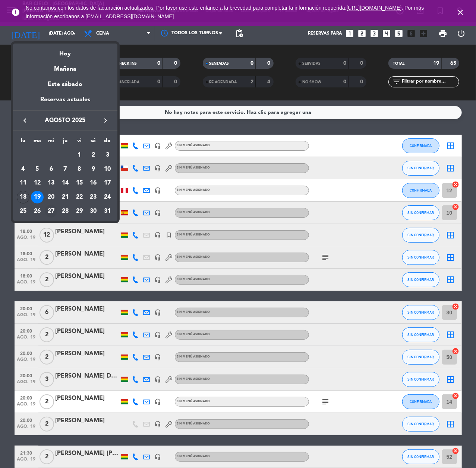  I want to click on td: 11 de agosto de 2025, so click(23, 183).